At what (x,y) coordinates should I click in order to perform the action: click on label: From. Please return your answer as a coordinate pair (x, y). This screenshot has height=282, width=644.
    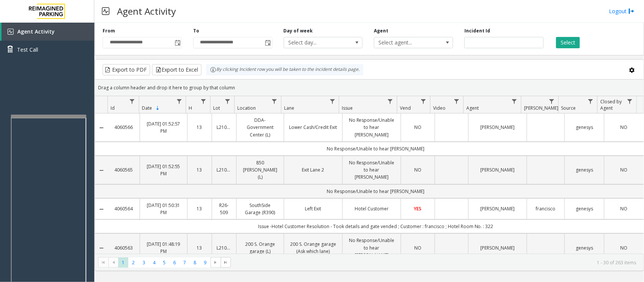
    Looking at the image, I should click on (109, 31).